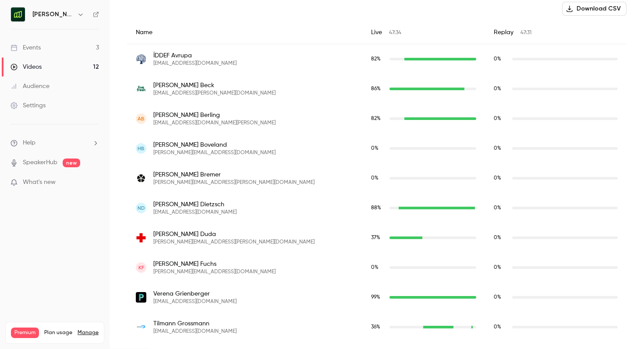 This screenshot has width=644, height=349. What do you see at coordinates (375, 327) in the screenshot?
I see `span: 36 %` at bounding box center [375, 327].